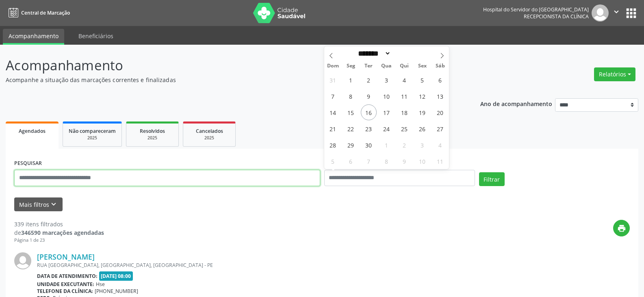 This screenshot has width=644, height=297. Describe the element at coordinates (28, 163) in the screenshot. I see `label: PESQUISAR` at that location.